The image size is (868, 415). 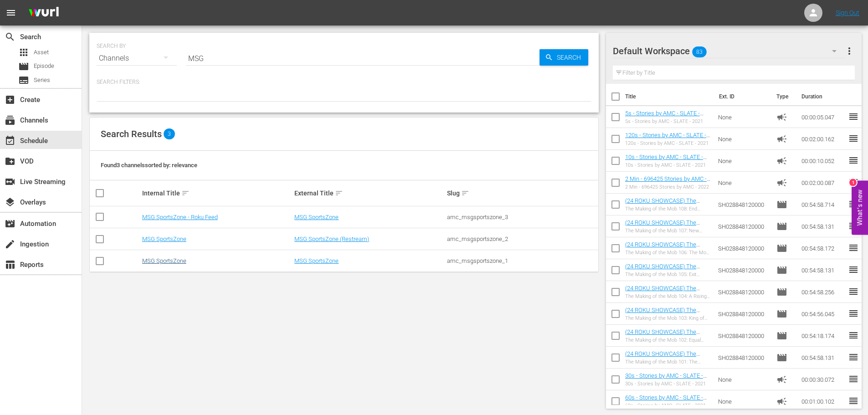 What do you see at coordinates (823, 292) in the screenshot?
I see `td: 00:54:58.256` at bounding box center [823, 292].